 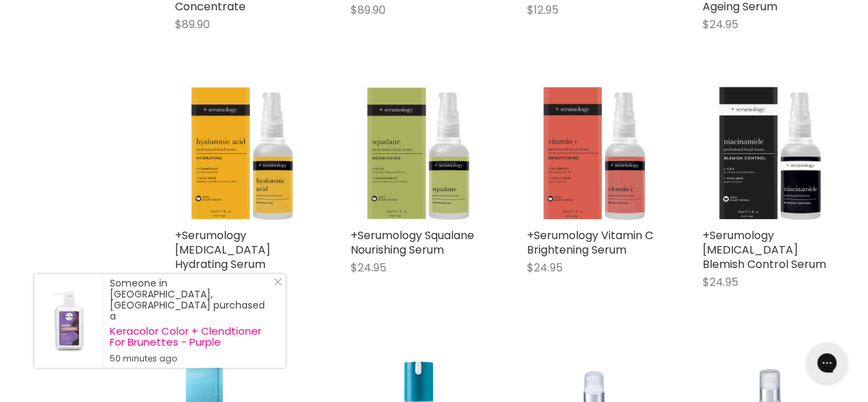 I want to click on span: $12.95, so click(x=543, y=10).